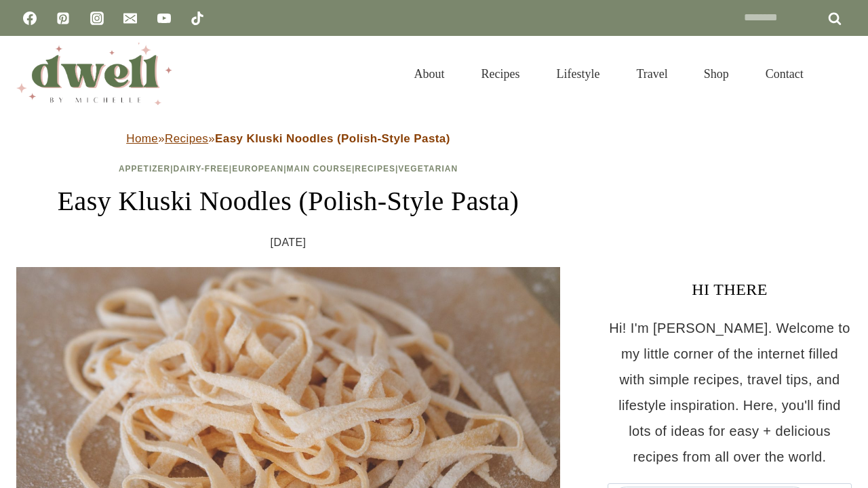 The width and height of the screenshot is (868, 488). I want to click on strong: Easy Kluski Noodles (Polish-Style Pasta), so click(332, 138).